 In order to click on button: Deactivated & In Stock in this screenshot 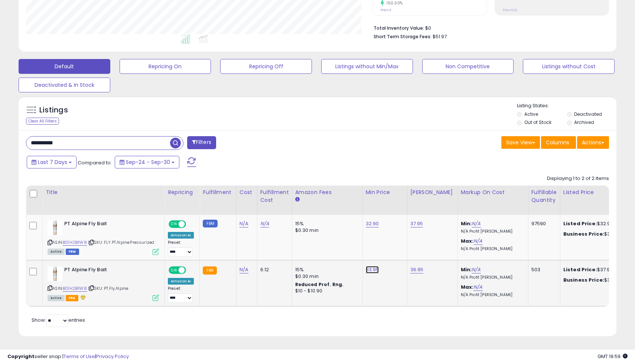, I will do `click(65, 85)`.